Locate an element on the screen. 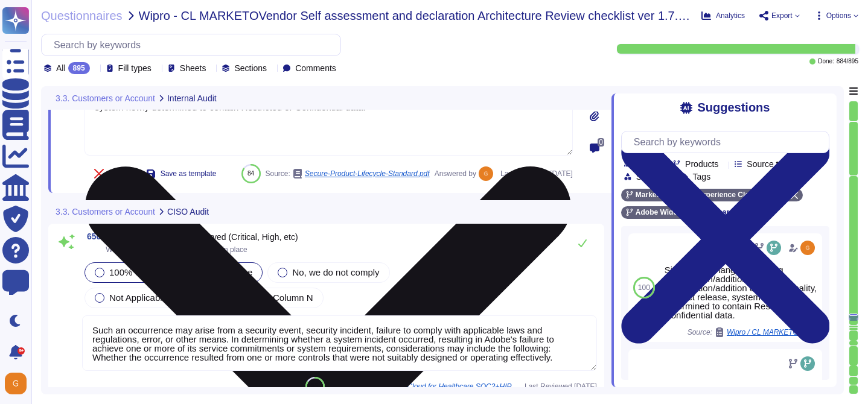 Image resolution: width=868 pixels, height=404 pixels. span: Wipro - CL MARKETOVendor Self assessment and declaration Architecture Review checklist ver 1.7.9 ... is located at coordinates (415, 16).